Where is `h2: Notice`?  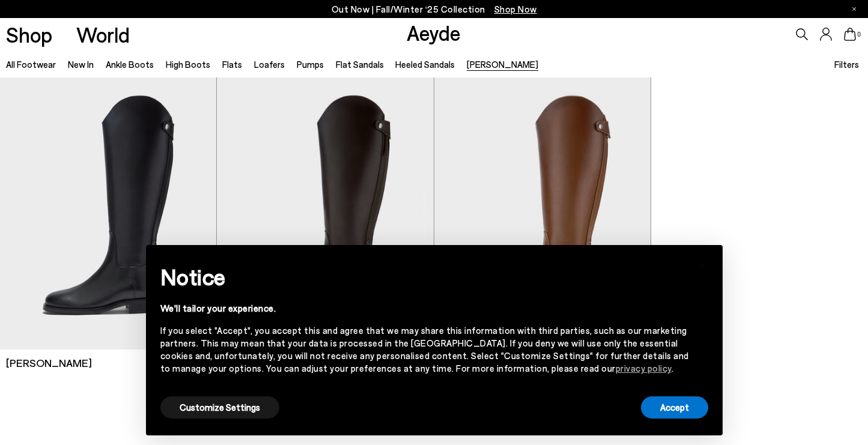 h2: Notice is located at coordinates (425, 277).